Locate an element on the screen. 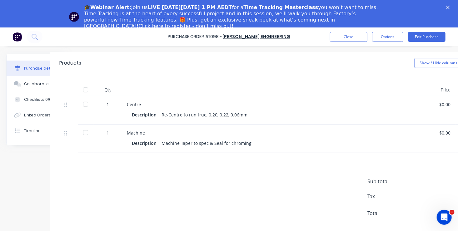 Image resolution: width=458 pixels, height=231 pixels. img: Profile image for Team is located at coordinates (74, 17).